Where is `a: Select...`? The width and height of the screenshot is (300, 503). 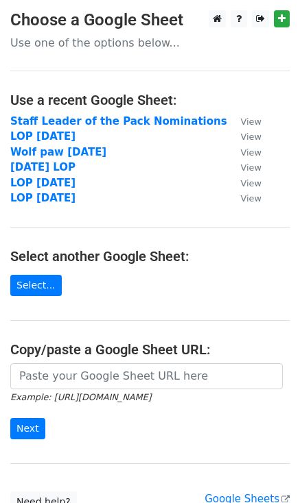 a: Select... is located at coordinates (36, 285).